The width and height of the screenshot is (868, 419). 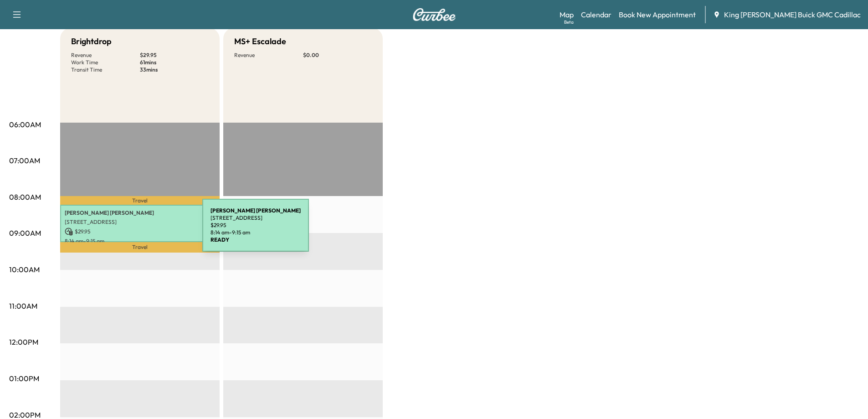 What do you see at coordinates (24, 306) in the screenshot?
I see `p: 11:00AM` at bounding box center [24, 306].